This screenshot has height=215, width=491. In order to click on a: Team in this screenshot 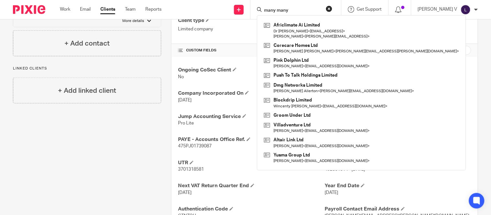, I will do `click(130, 9)`.